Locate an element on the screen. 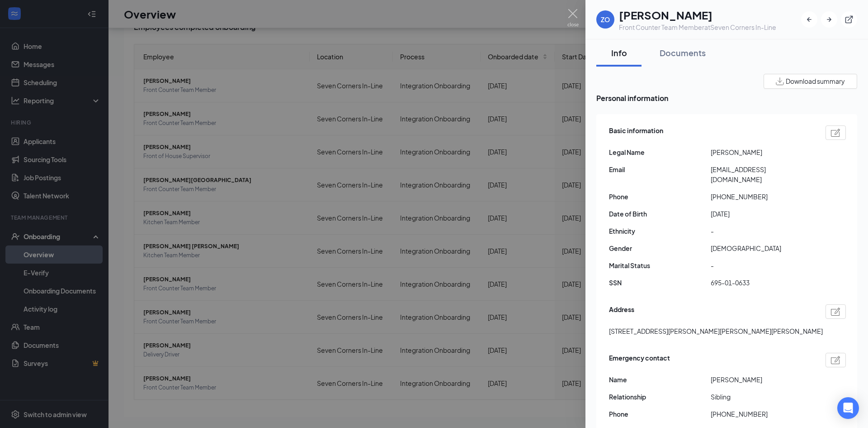  button: ExternalLink is located at coordinates (849, 20).